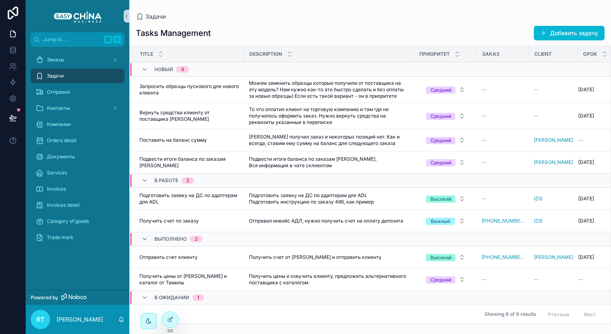  What do you see at coordinates (78, 221) in the screenshot?
I see `a: Category of goods` at bounding box center [78, 221].